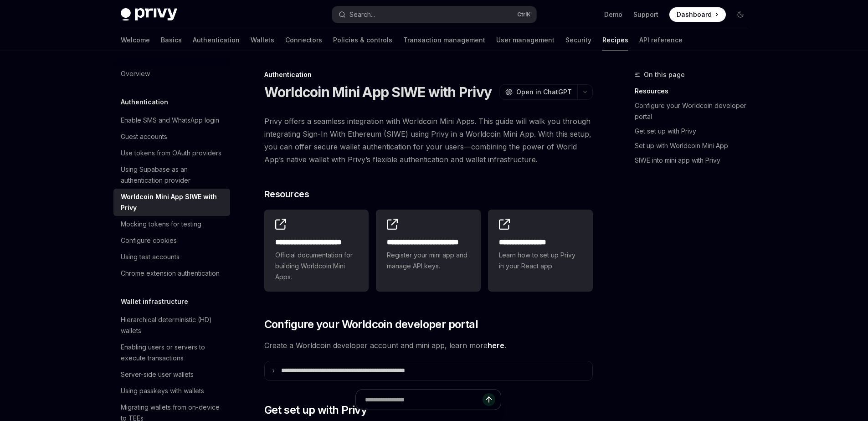 The height and width of the screenshot is (421, 868). What do you see at coordinates (489, 400) in the screenshot?
I see `button: Send message` at bounding box center [489, 400].